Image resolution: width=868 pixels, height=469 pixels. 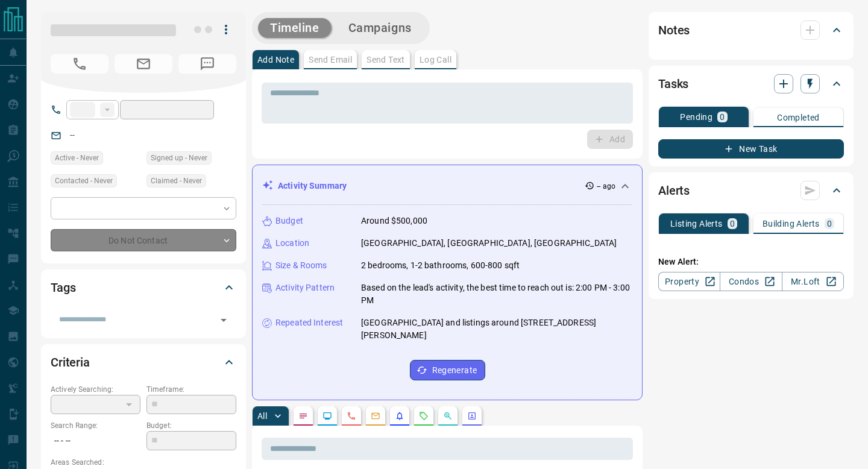 I want to click on span: Contacted - Never, so click(x=83, y=181).